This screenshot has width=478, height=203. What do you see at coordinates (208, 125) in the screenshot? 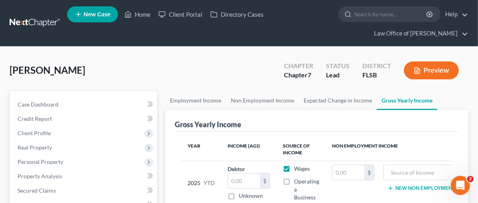
I see `div: Gross Yearly Income` at bounding box center [208, 125].